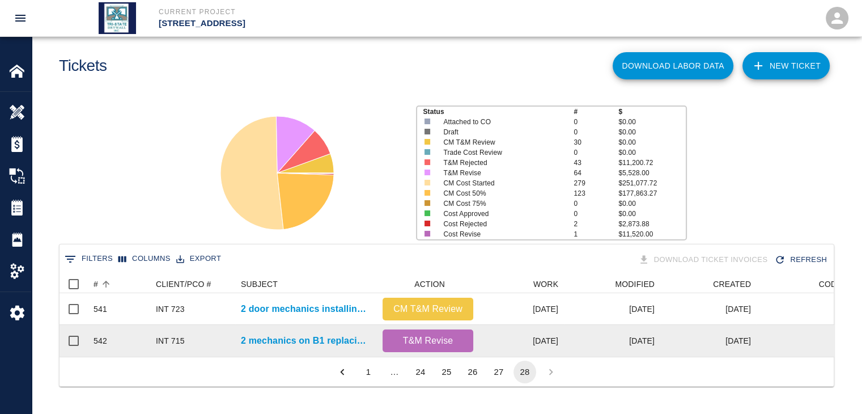  I want to click on a: 2 door mechanics installing mullions at B1001-A/B, so click(306, 309).